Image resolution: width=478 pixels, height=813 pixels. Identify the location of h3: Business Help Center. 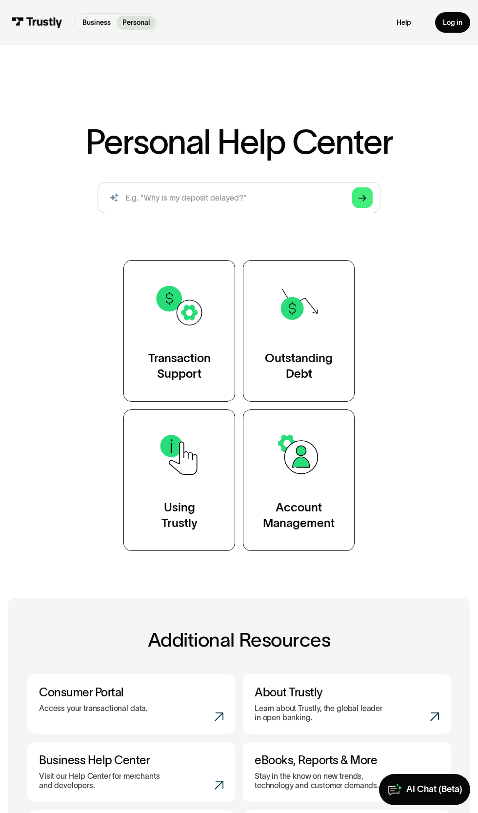
(131, 760).